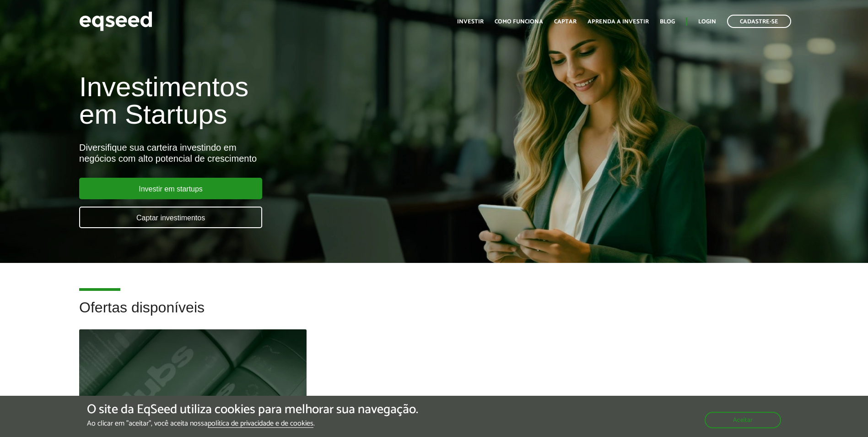 The width and height of the screenshot is (868, 437). Describe the element at coordinates (170, 188) in the screenshot. I see `a: Investir em startups` at that location.